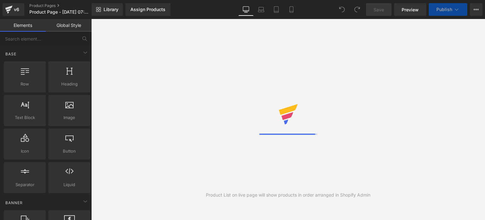  I want to click on a: Mobile, so click(292, 9).